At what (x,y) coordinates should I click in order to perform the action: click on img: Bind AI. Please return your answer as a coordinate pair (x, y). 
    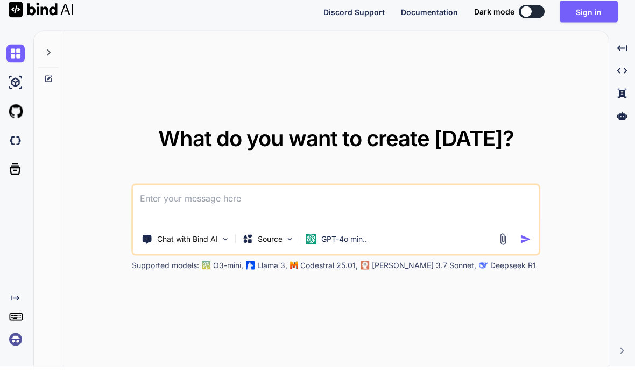
    Looking at the image, I should click on (41, 17).